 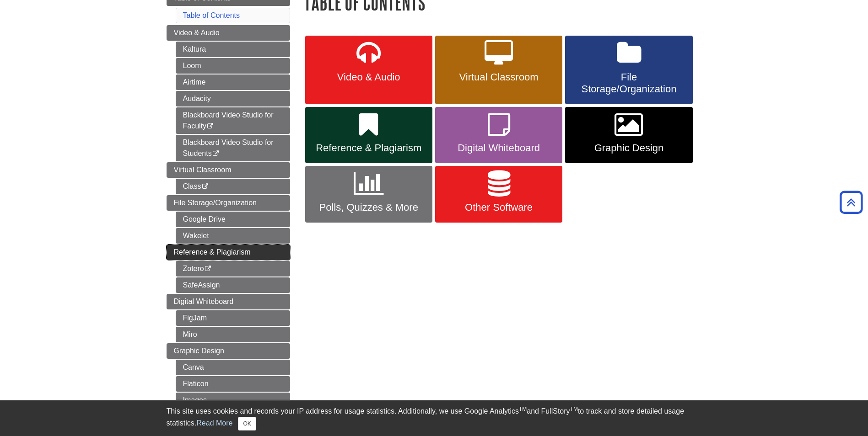 I want to click on span: Other Software, so click(x=499, y=208).